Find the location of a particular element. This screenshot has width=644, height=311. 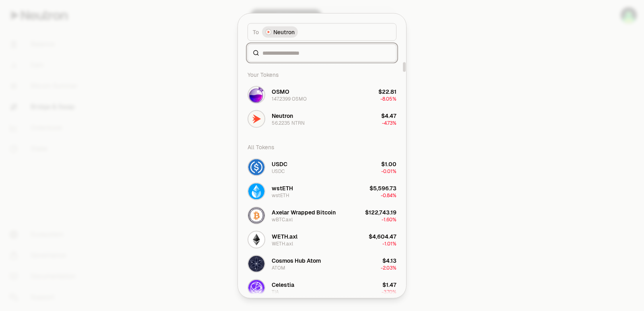

div: TIA is located at coordinates (275, 292).